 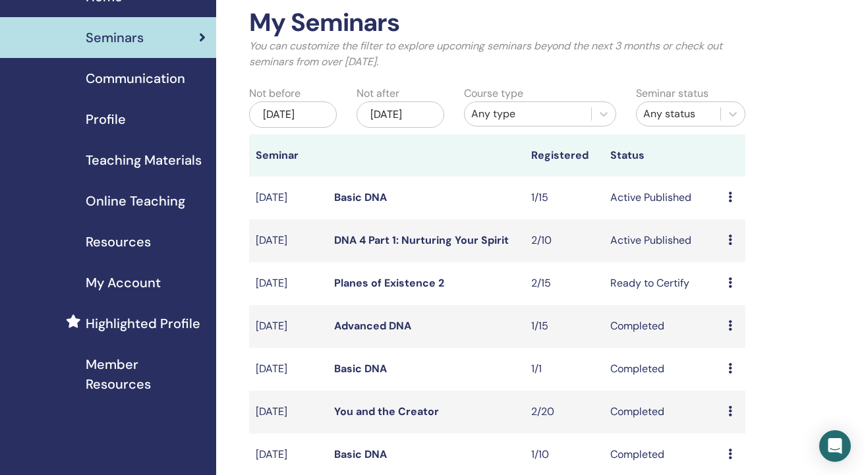 What do you see at coordinates (494, 94) in the screenshot?
I see `label: Course type` at bounding box center [494, 94].